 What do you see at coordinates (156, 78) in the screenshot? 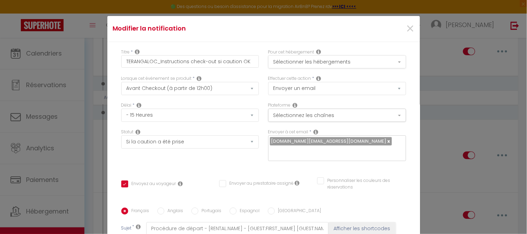
I see `label: Lorsque cet événement se produit` at bounding box center [156, 78].